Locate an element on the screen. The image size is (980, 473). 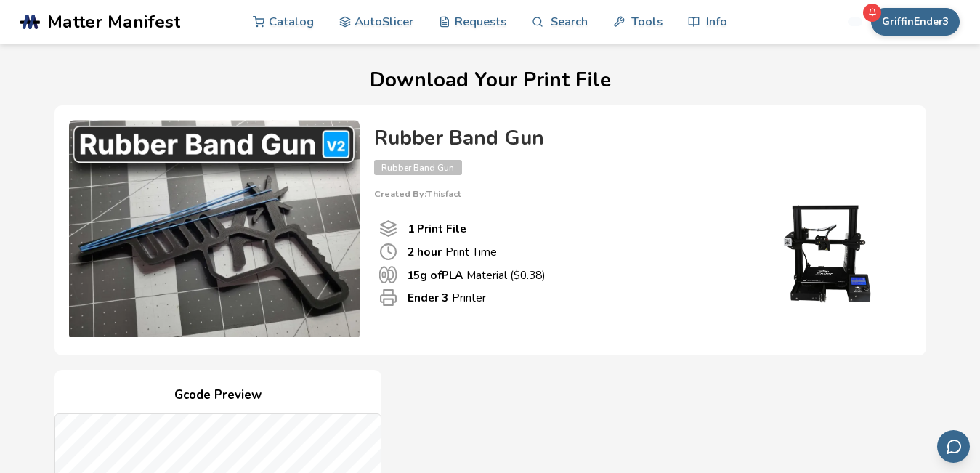
h1: Download Your Print File is located at coordinates (490, 80).